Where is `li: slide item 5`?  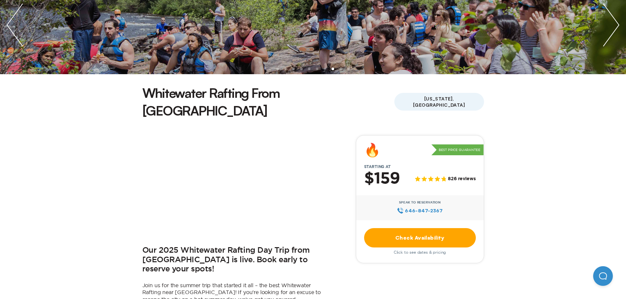 li: slide item 5 is located at coordinates (309, 69).